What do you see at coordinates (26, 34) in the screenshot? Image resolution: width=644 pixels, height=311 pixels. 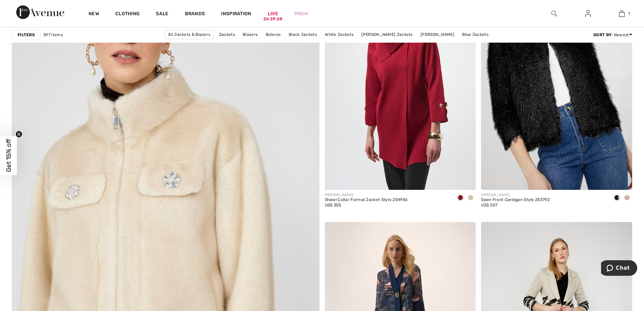 I see `strong: Filters` at bounding box center [26, 34].